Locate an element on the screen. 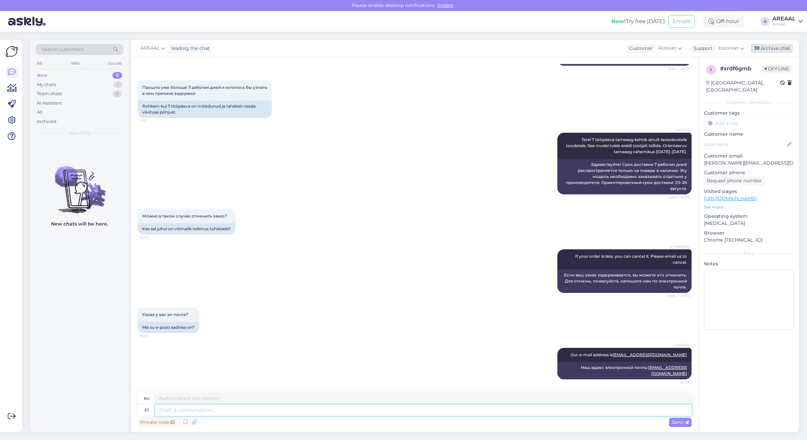  span: Our e-mail address is is located at coordinates (628, 355).